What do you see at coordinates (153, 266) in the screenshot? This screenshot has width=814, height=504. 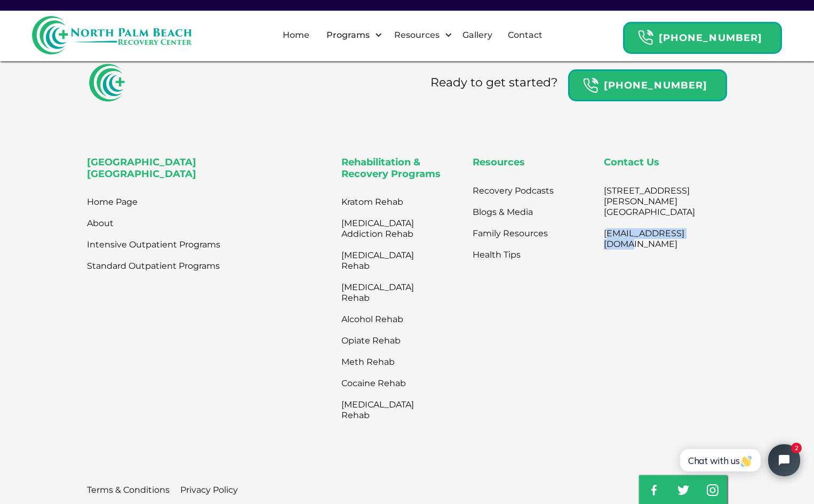 I see `a: Standard Outpatient Programs` at bounding box center [153, 266].